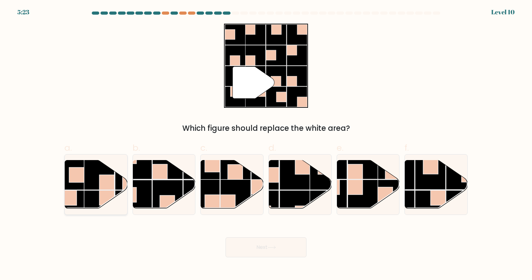 This screenshot has height=280, width=532. Describe the element at coordinates (272, 148) in the screenshot. I see `span: d.` at that location.